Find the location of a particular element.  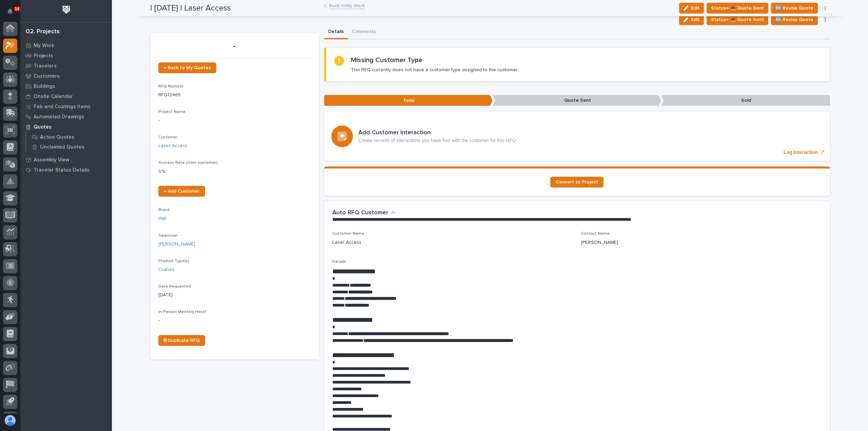

a: PWI is located at coordinates (162, 219).